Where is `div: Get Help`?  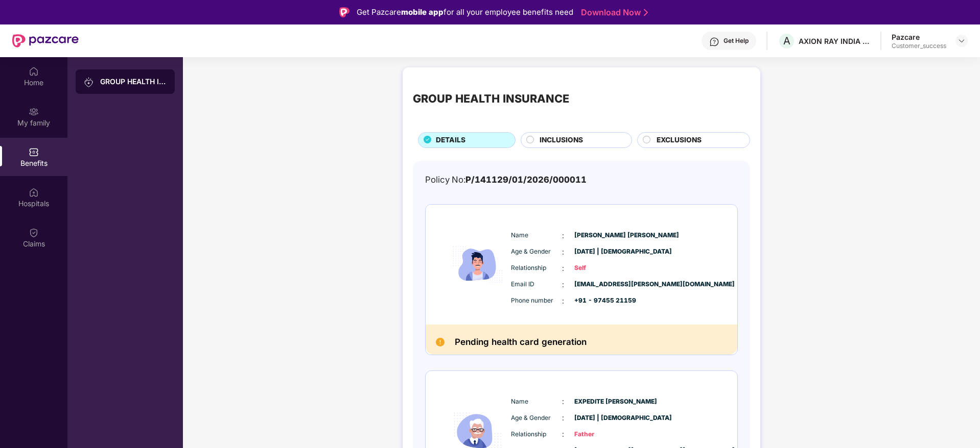 div: Get Help is located at coordinates (736, 41).